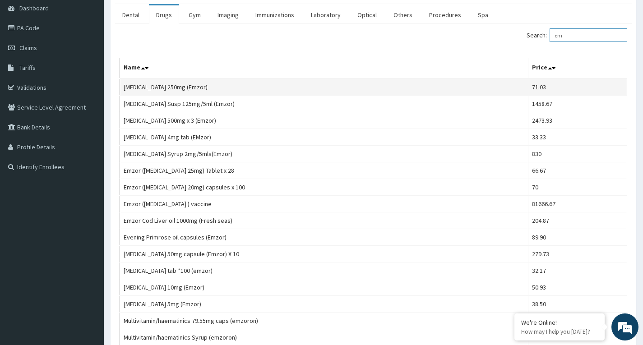 The width and height of the screenshot is (643, 345). Describe the element at coordinates (324, 221) in the screenshot. I see `td: Emzor Cod Liver oil 1000mg (Fresh seas)` at that location.